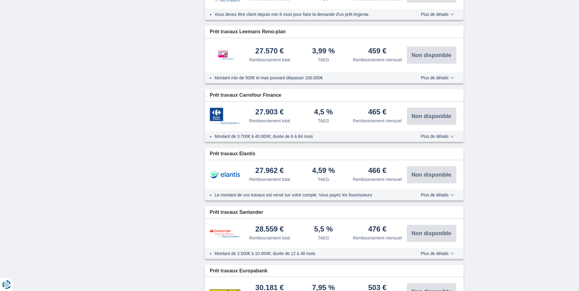  Describe the element at coordinates (225, 55) in the screenshot. I see `img: pret personnel Leemans Kredieten` at that location.